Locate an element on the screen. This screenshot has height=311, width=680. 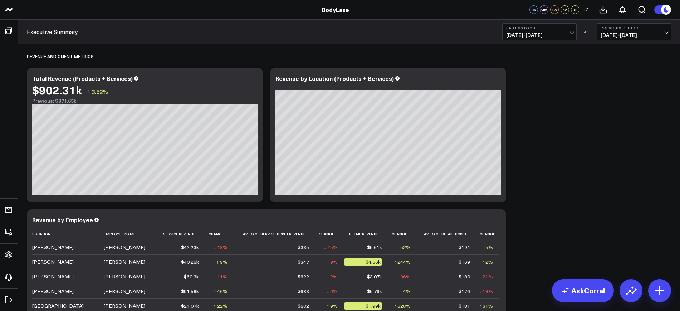
div: $902.31k is located at coordinates (57, 90).